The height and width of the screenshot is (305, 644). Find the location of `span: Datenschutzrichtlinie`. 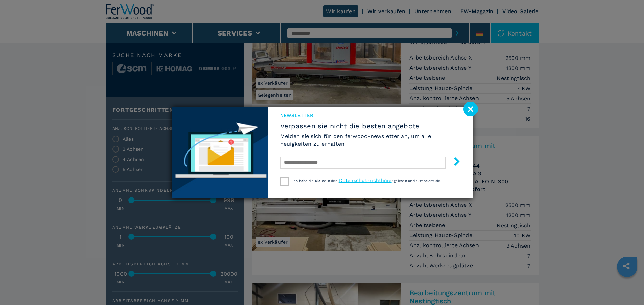

span: Datenschutzrichtlinie is located at coordinates (365, 180).